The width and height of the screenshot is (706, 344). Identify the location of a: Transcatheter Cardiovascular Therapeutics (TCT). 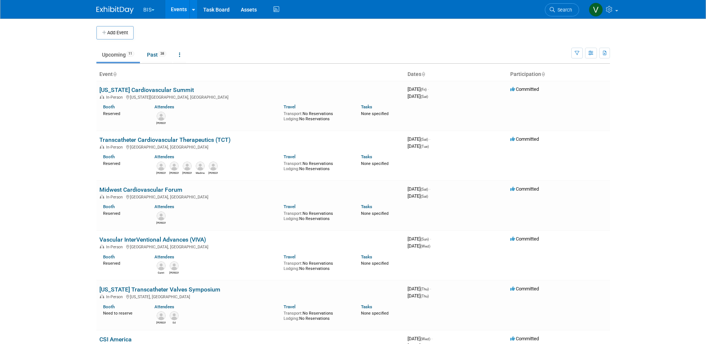
(165, 140).